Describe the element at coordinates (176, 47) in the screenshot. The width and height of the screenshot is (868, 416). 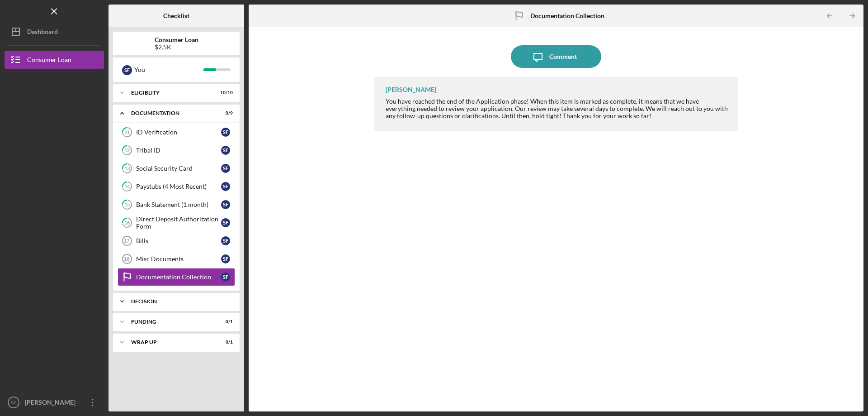
I see `div: $2.5K` at that location.